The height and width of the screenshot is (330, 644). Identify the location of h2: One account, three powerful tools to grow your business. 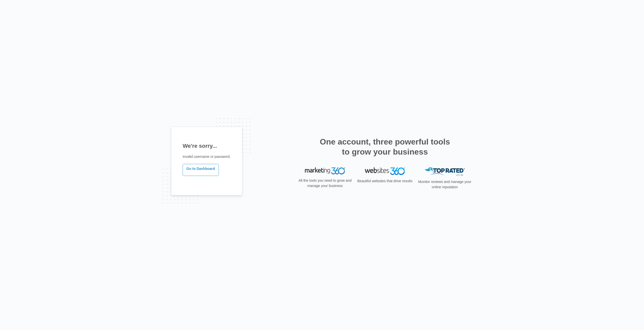
(385, 147).